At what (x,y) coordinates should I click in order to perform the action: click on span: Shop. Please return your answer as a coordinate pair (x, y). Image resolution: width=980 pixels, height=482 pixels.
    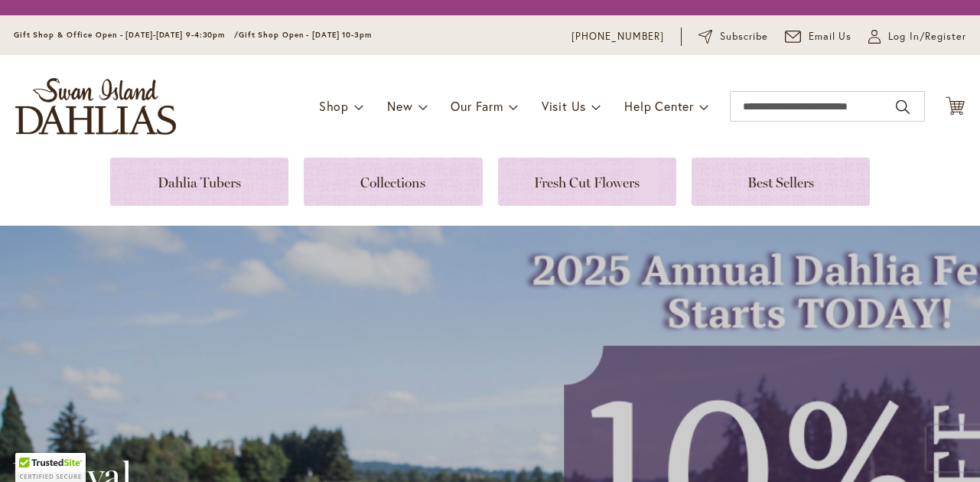
    Looking at the image, I should click on (334, 105).